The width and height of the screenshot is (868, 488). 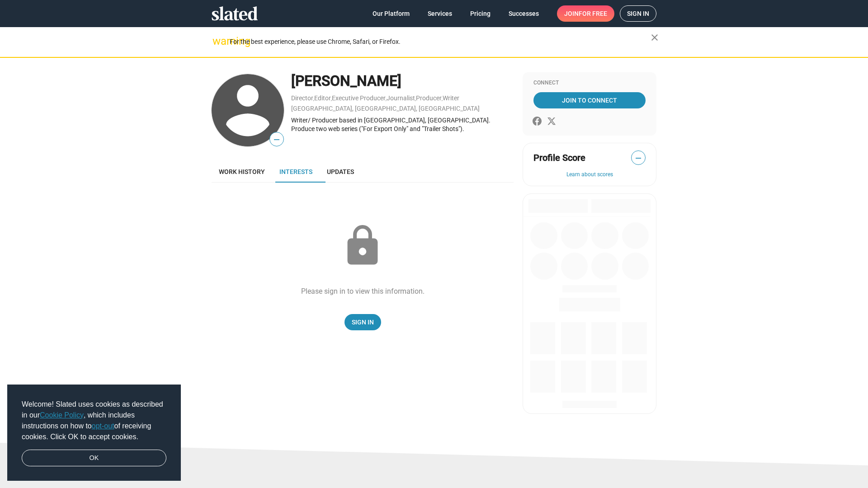 I want to click on mat-icon: lock, so click(x=362, y=246).